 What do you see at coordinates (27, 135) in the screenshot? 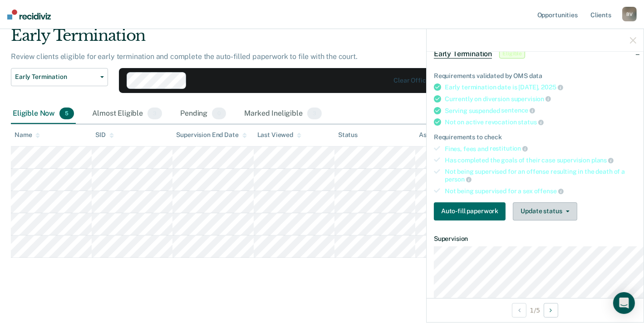
I see `div: Name` at bounding box center [27, 135].